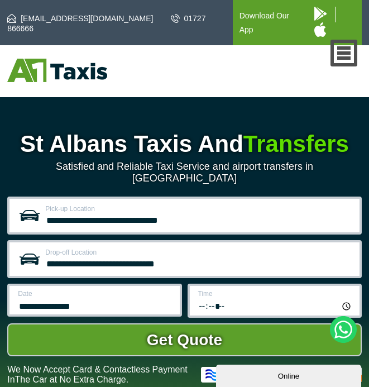 The height and width of the screenshot is (387, 369). What do you see at coordinates (199, 252) in the screenshot?
I see `label: Drop-off Location` at bounding box center [199, 252].